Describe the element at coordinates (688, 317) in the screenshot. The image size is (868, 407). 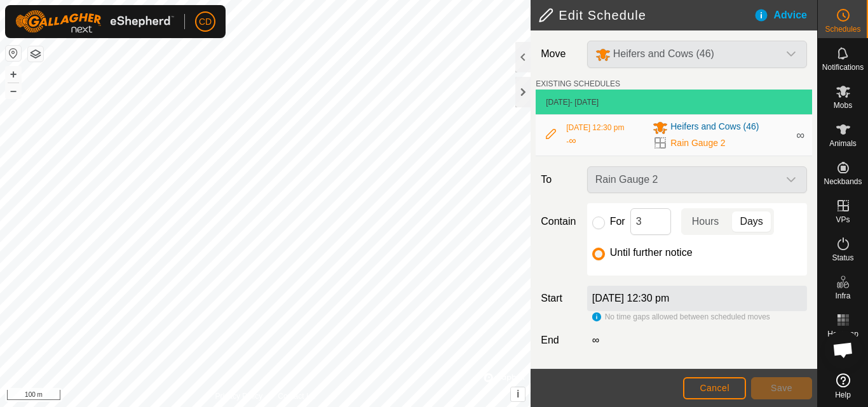
I see `span: No time gaps allowed between scheduled moves` at that location.